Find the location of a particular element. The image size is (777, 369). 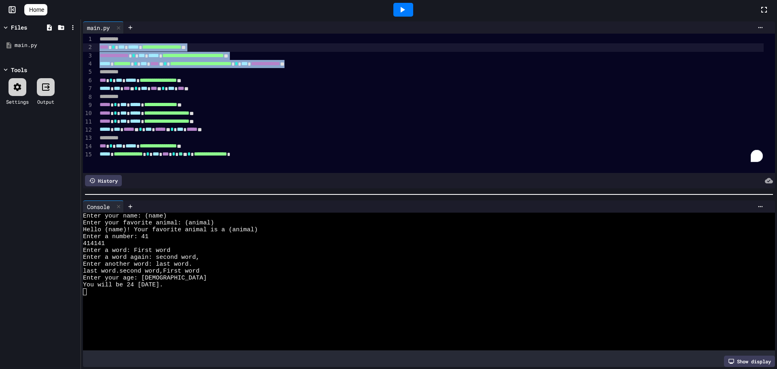

div: 2 is located at coordinates (88, 47).